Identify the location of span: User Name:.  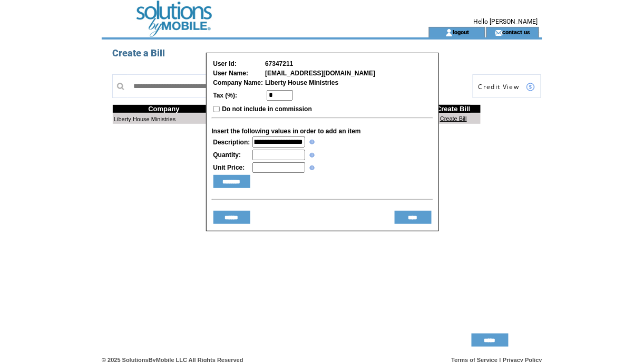
(231, 73).